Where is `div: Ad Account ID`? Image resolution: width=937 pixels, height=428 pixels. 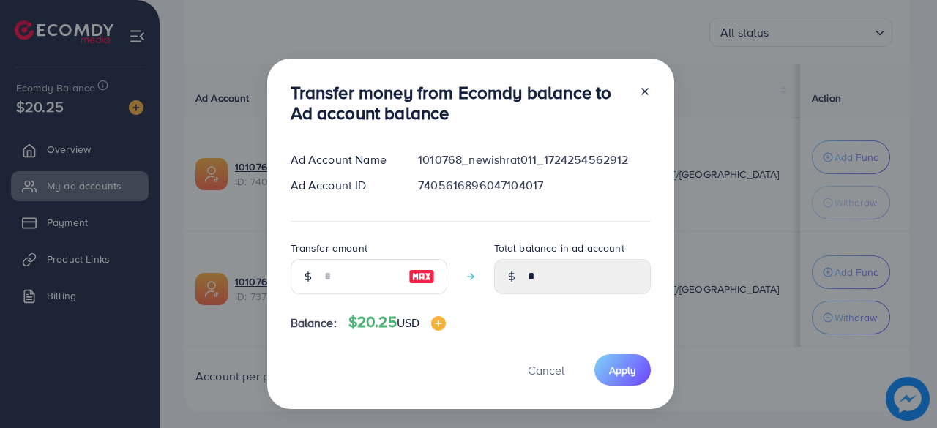
div: Ad Account ID is located at coordinates (342, 185).